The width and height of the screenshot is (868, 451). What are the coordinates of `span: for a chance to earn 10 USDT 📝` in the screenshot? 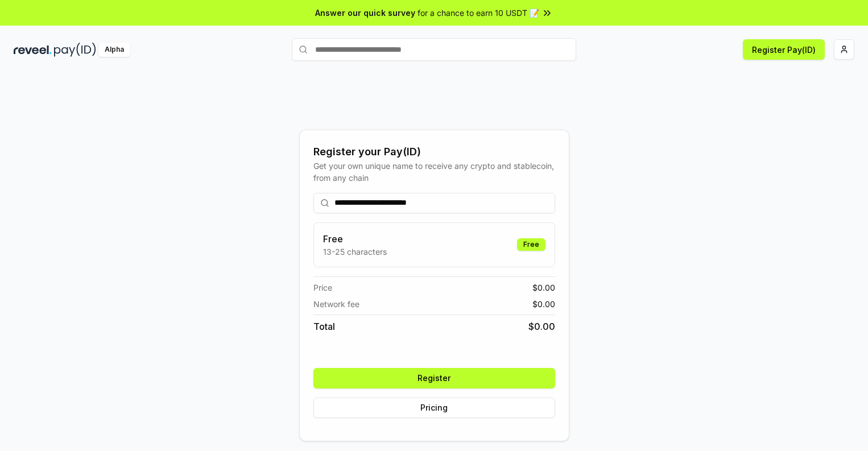 It's located at (479, 12).